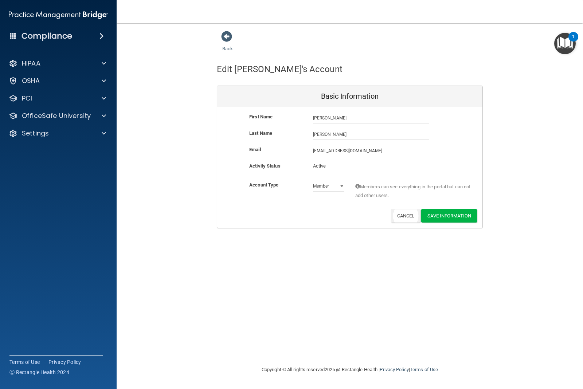 The height and width of the screenshot is (389, 583). Describe the element at coordinates (56, 116) in the screenshot. I see `p: OfficeSafe University` at that location.